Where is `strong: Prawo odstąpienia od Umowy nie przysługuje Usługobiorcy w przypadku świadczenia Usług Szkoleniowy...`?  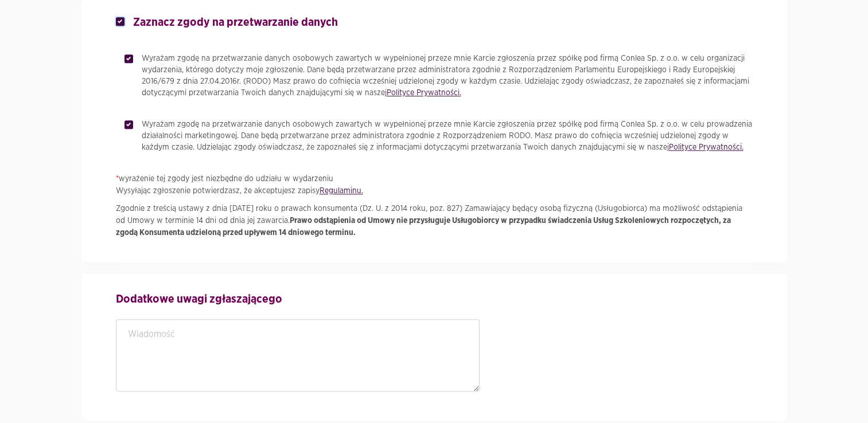
strong: Prawo odstąpienia od Umowy nie przysługuje Usługobiorcy w przypadku świadczenia Usług Szkoleniowy... is located at coordinates (423, 227).